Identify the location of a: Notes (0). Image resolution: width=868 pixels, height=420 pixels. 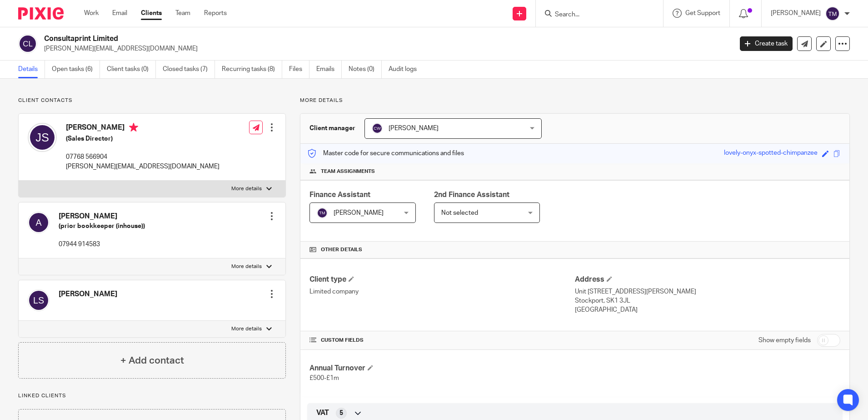
(365, 69).